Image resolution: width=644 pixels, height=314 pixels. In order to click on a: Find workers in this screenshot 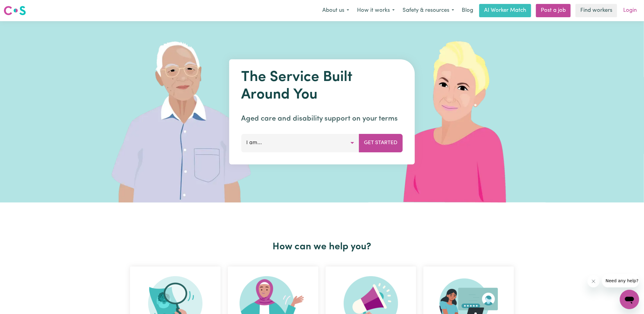, I will do `click(597, 11)`.